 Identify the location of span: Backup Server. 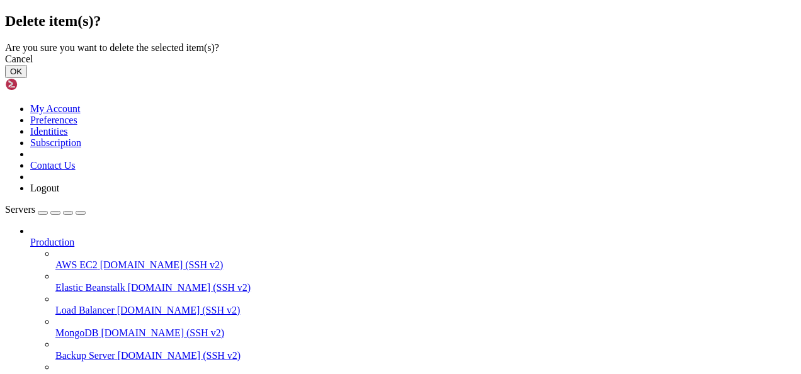
(85, 355).